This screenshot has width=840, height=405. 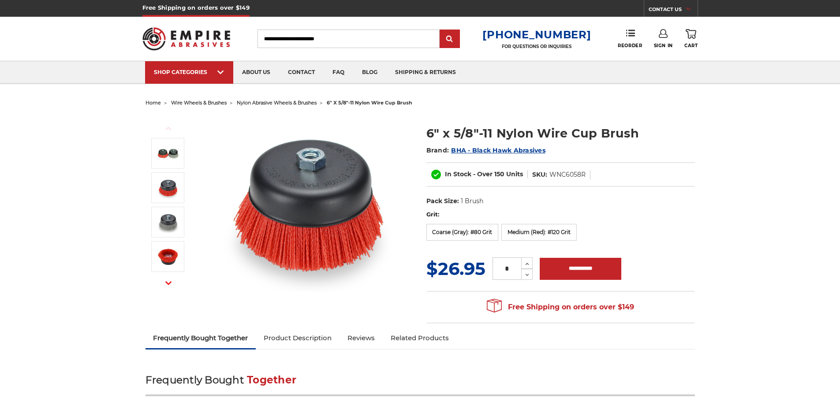 What do you see at coordinates (560, 215) in the screenshot?
I see `label: Grit:` at bounding box center [560, 215].